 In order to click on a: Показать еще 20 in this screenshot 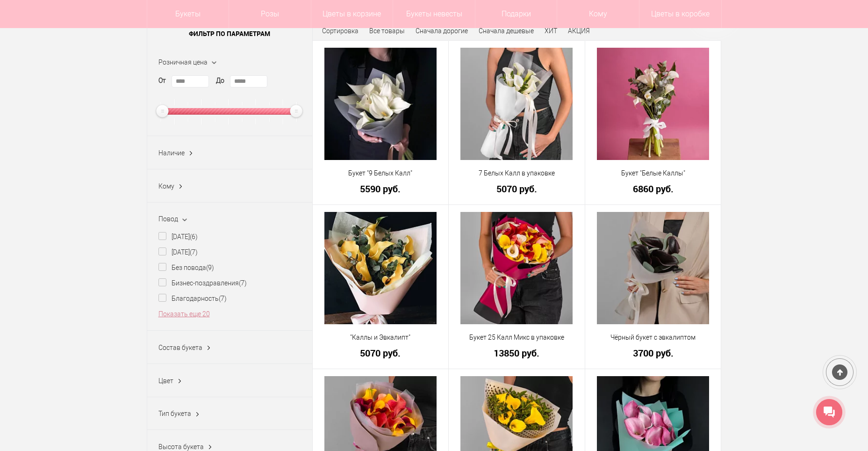, I will do `click(184, 314)`.